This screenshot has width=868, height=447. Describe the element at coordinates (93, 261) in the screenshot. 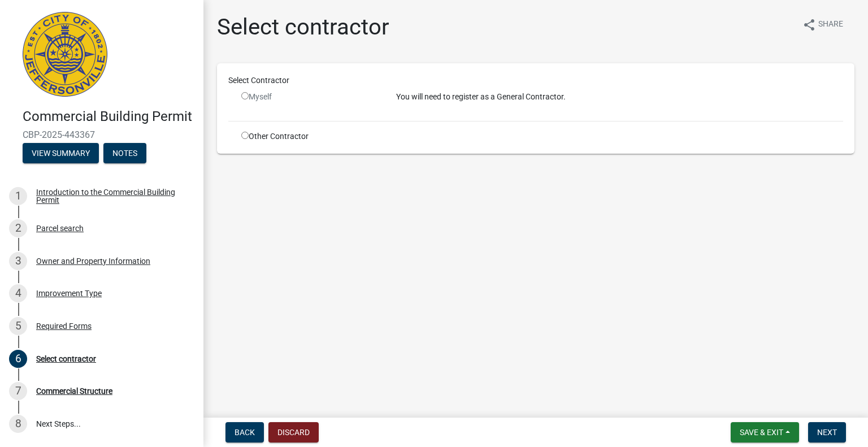

I see `div: Owner and Property Information` at that location.